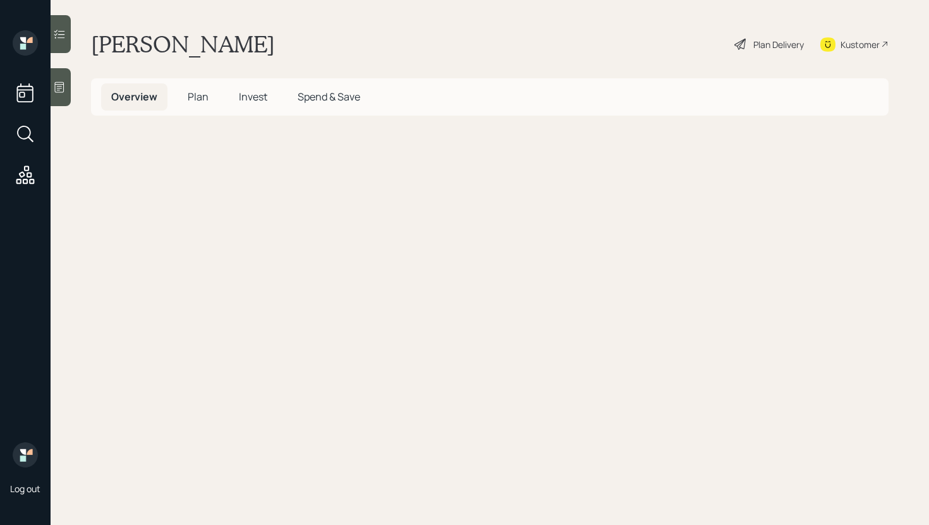  What do you see at coordinates (860, 44) in the screenshot?
I see `div: Kustomer` at bounding box center [860, 44].